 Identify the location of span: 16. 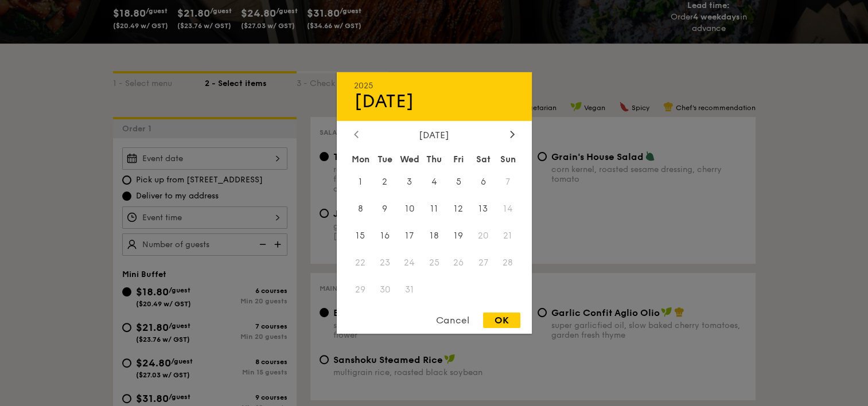
(384, 235).